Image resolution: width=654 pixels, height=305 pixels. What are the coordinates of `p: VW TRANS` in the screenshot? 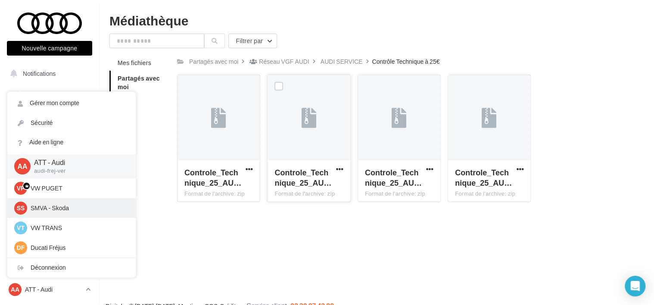 It's located at (78, 228).